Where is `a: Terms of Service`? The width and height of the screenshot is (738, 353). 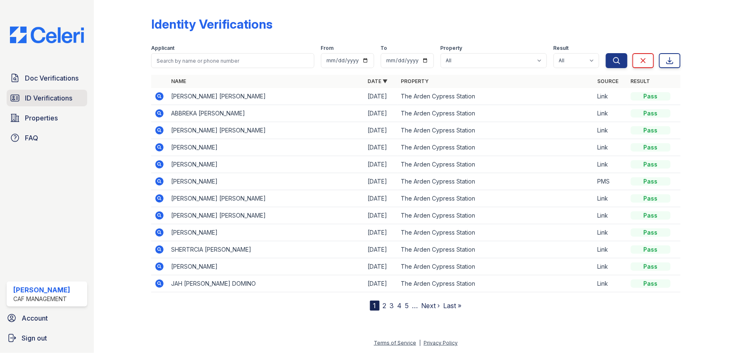
a: Terms of Service is located at coordinates (395, 342).